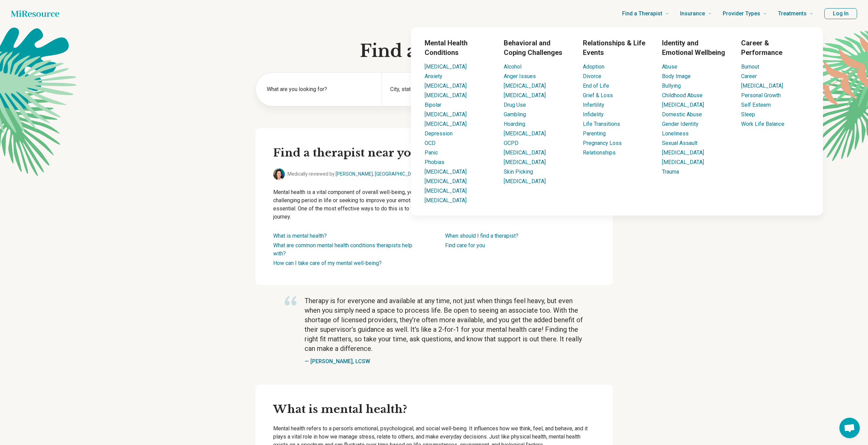 The height and width of the screenshot is (445, 868). Describe the element at coordinates (617, 48) in the screenshot. I see `h3: Relationships & Life Events` at that location.